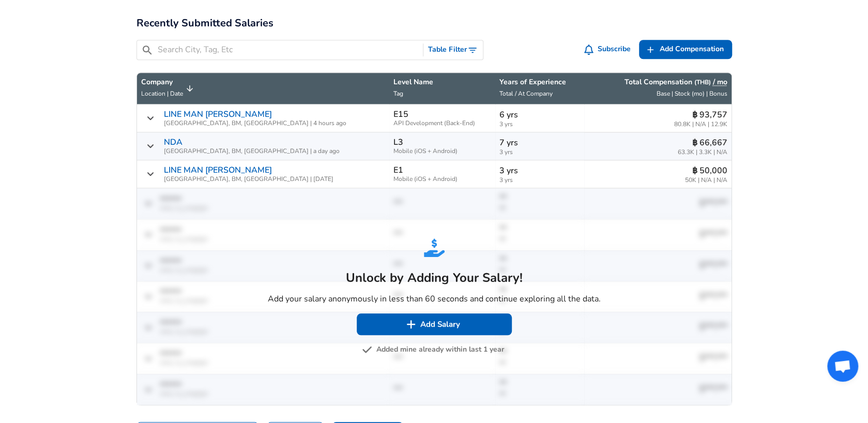 The height and width of the screenshot is (423, 868). Describe the element at coordinates (526, 94) in the screenshot. I see `span: Total / At Company` at that location.